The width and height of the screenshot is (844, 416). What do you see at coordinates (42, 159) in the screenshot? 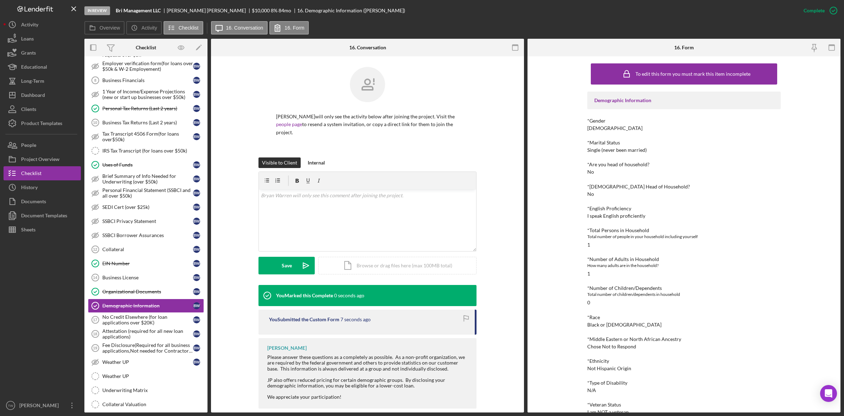
I see `button: Project Overview` at bounding box center [42, 159].